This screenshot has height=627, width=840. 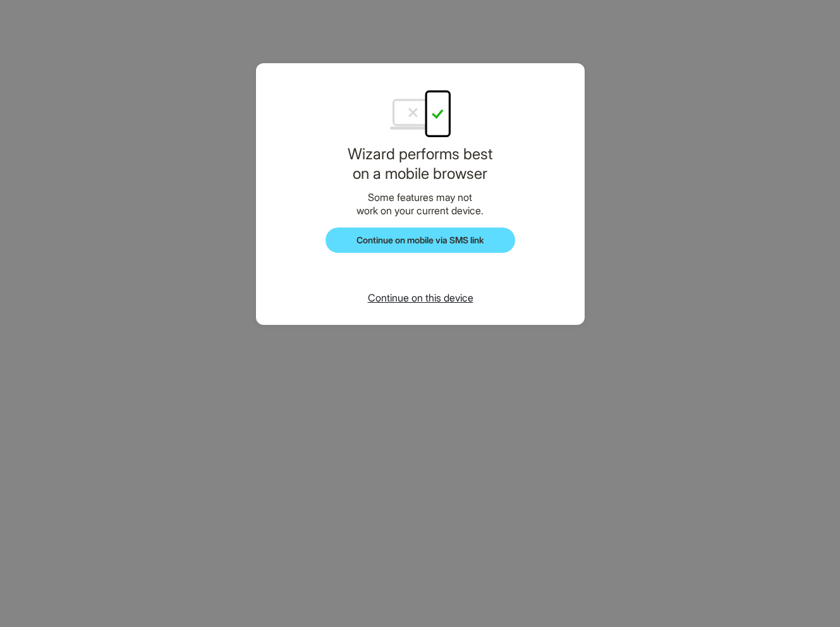 I want to click on h1: Wizard performs best on a mobile browser, so click(x=420, y=164).